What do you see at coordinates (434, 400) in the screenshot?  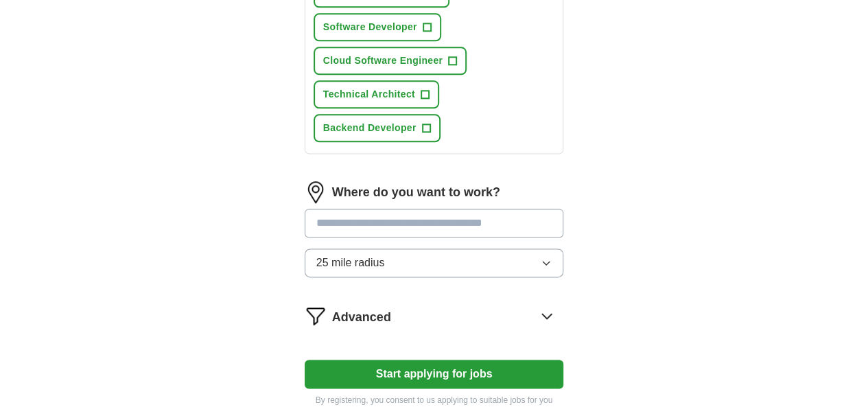 I see `p: By registering, you consent to us applying to suitable jobs for you` at bounding box center [434, 400].